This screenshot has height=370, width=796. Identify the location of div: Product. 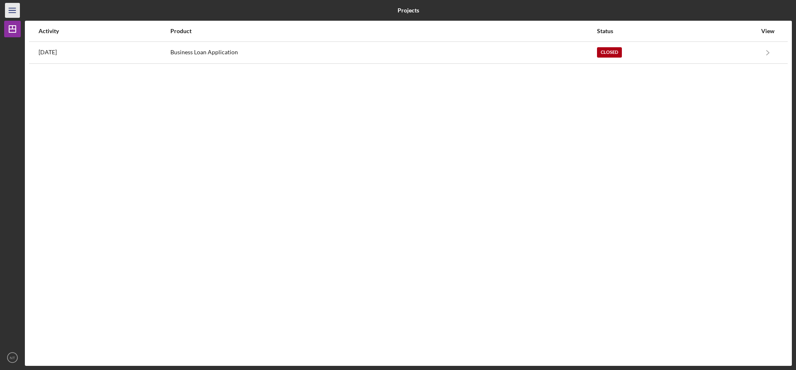
(383, 31).